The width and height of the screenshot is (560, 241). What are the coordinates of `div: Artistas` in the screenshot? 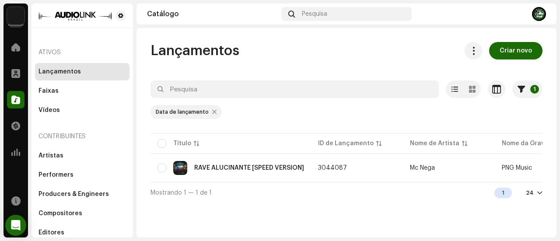 It's located at (51, 156).